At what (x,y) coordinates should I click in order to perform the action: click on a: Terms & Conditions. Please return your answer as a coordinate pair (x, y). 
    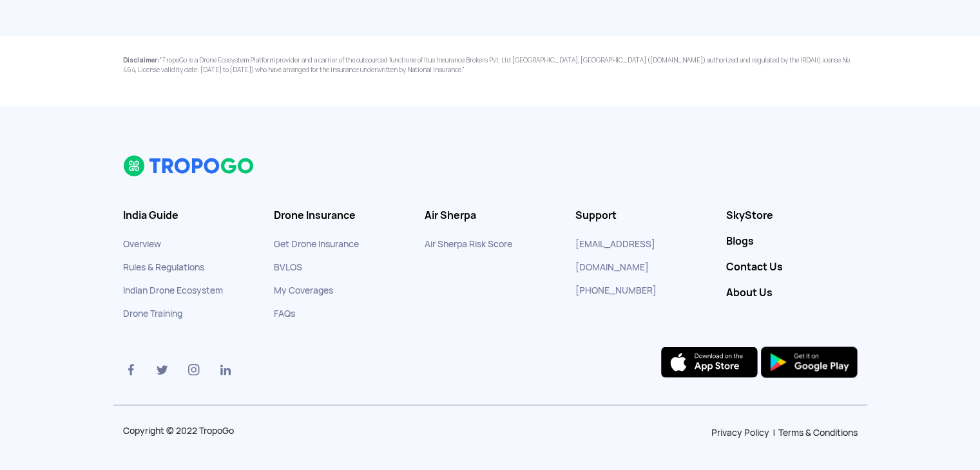
    Looking at the image, I should click on (818, 433).